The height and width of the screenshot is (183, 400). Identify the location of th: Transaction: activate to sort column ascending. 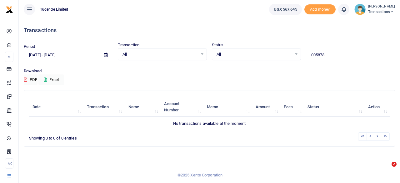
(104, 107).